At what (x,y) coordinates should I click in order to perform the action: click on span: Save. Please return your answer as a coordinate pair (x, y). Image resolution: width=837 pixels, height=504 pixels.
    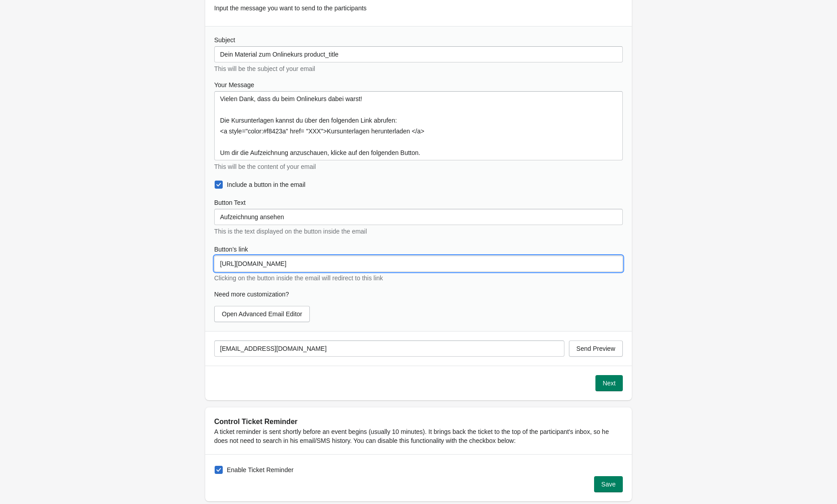
    Looking at the image, I should click on (608, 484).